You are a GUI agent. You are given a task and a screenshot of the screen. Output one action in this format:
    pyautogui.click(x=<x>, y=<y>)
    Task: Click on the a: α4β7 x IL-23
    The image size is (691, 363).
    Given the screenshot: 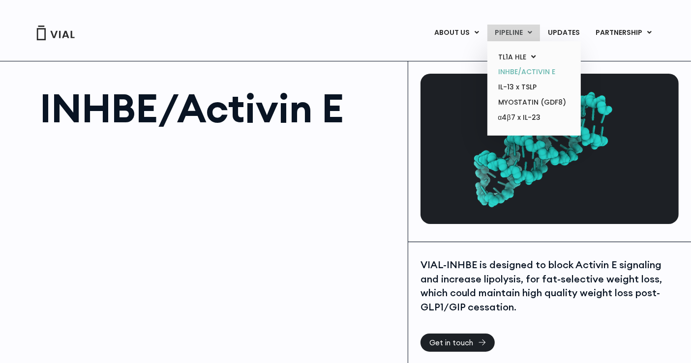 What is the action you would take?
    pyautogui.click(x=534, y=118)
    